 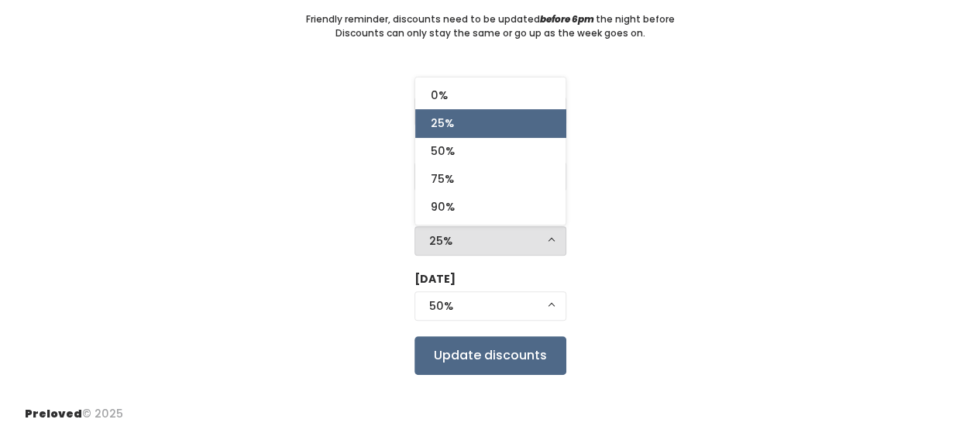 What do you see at coordinates (490, 241) in the screenshot?
I see `div: 25%` at bounding box center [490, 241].